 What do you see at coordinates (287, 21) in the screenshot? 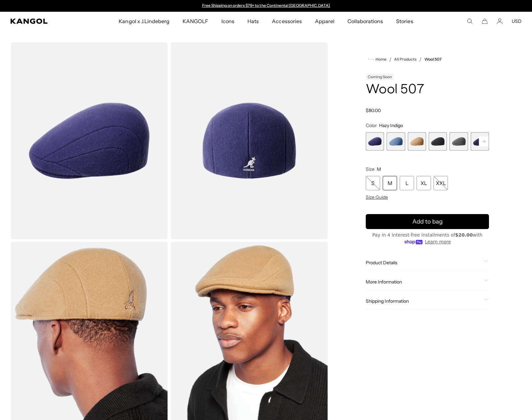
I see `span: Accessories` at bounding box center [287, 21].